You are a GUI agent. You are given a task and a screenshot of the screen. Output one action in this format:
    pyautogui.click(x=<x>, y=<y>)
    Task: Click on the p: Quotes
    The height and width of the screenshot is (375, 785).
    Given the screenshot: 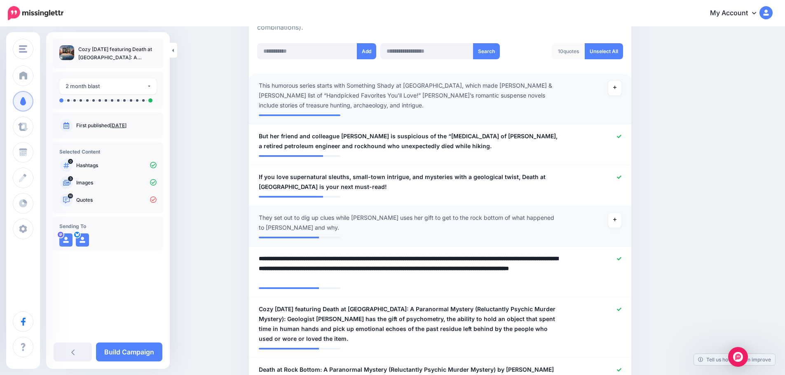 What is the action you would take?
    pyautogui.click(x=116, y=200)
    